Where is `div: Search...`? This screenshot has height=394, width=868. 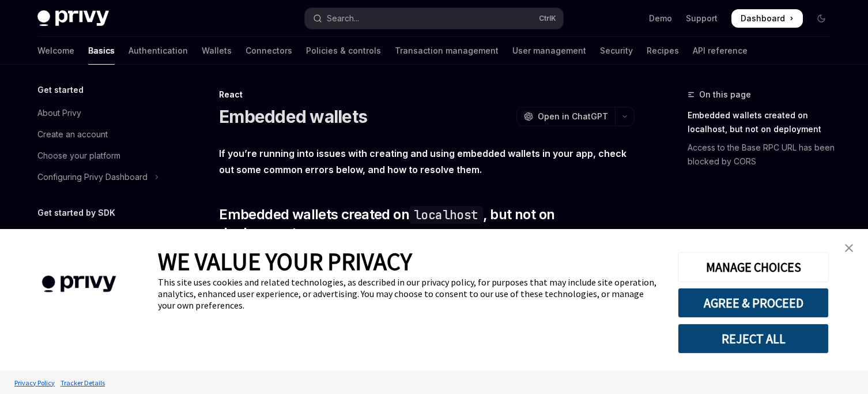 div: Search... is located at coordinates (343, 18).